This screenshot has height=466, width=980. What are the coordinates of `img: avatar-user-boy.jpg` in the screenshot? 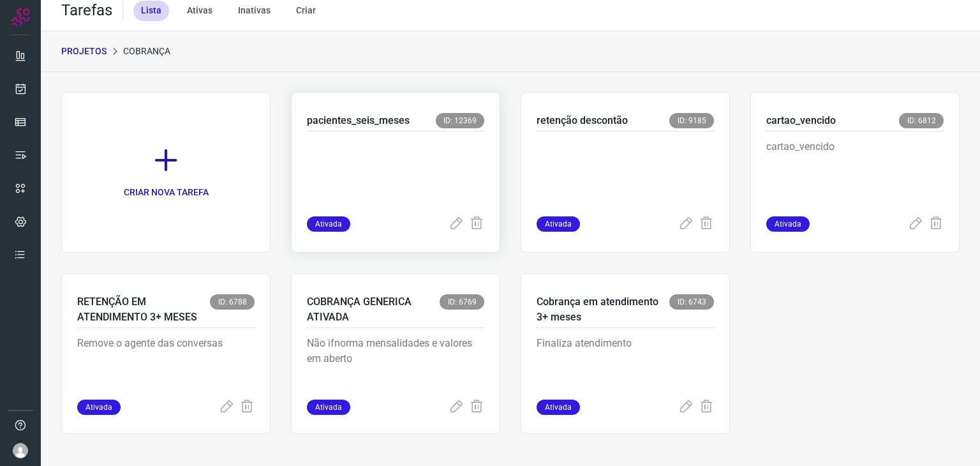 It's located at (20, 451).